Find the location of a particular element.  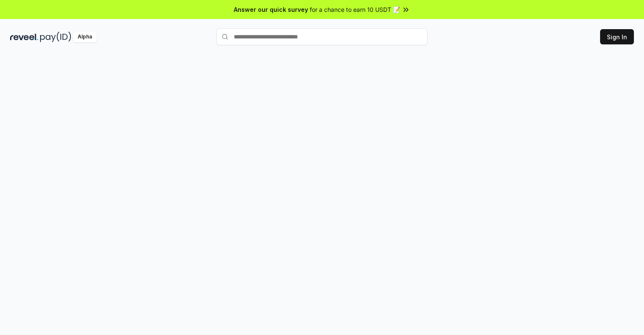

span: for a chance to earn 10 USDT 📝 is located at coordinates (355, 9).